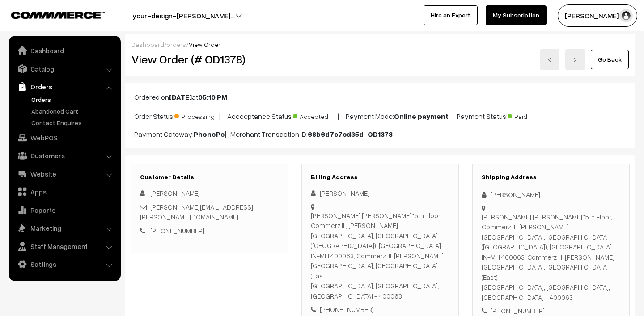  Describe the element at coordinates (65, 155) in the screenshot. I see `a: Customers` at that location.